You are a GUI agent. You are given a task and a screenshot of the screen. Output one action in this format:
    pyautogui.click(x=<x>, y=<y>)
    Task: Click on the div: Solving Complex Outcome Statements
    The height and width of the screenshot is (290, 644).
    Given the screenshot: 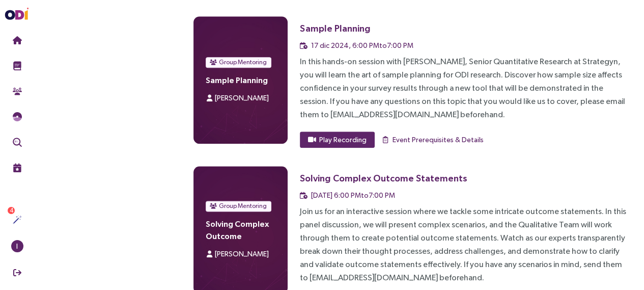 What is the action you would take?
    pyautogui.click(x=383, y=178)
    